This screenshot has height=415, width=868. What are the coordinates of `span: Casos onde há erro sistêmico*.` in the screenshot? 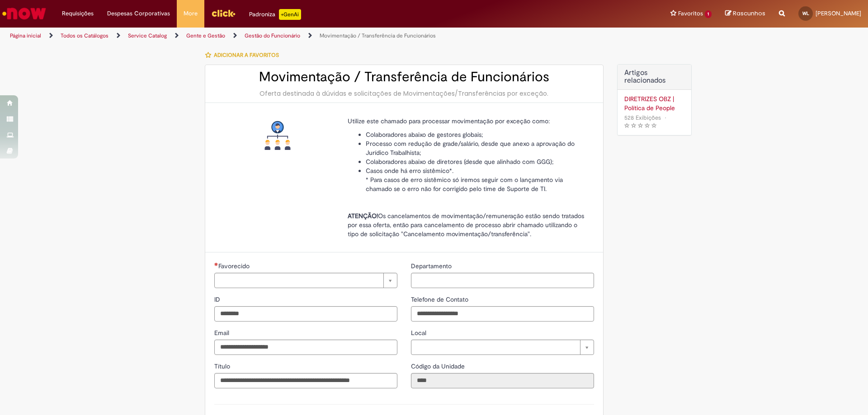 It's located at (409, 171).